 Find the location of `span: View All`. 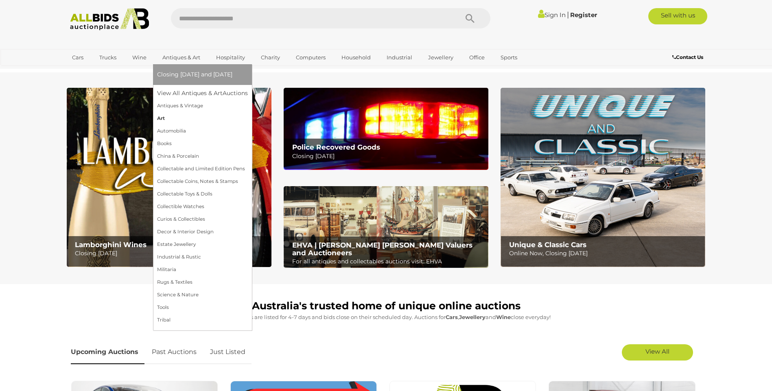

span: View All is located at coordinates (657, 351).